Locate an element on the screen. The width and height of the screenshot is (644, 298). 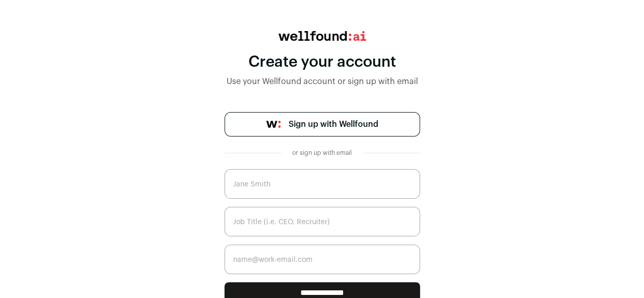
img: wellfound:ai is located at coordinates (322, 36).